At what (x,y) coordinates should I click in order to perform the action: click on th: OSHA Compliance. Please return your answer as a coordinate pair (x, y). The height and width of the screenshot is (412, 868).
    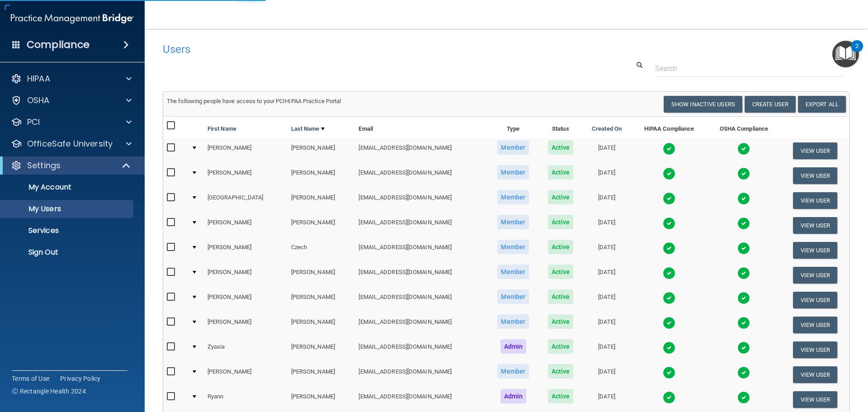
    Looking at the image, I should click on (743, 127).